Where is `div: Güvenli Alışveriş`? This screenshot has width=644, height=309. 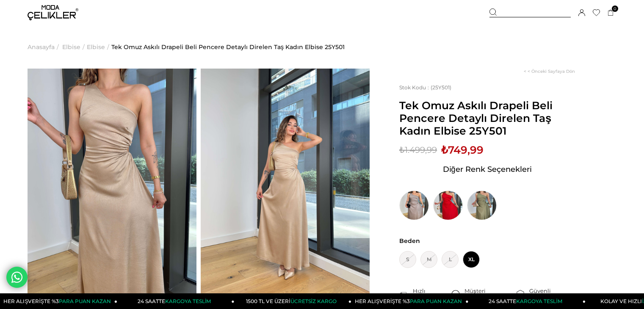 div: Güvenli Alışveriş is located at coordinates (552, 295).